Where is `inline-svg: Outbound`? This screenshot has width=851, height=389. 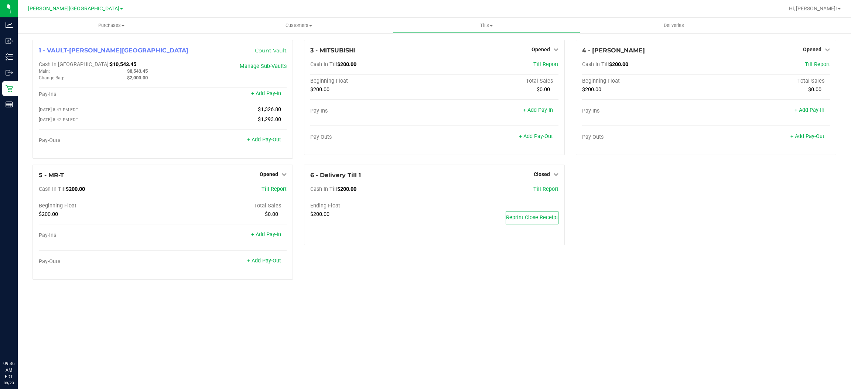 inline-svg: Outbound is located at coordinates (9, 73).